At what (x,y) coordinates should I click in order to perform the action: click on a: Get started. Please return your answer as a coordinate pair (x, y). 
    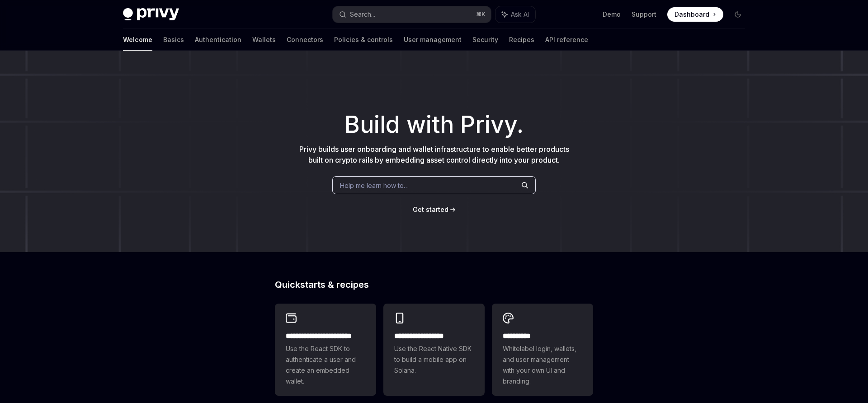
    Looking at the image, I should click on (431, 210).